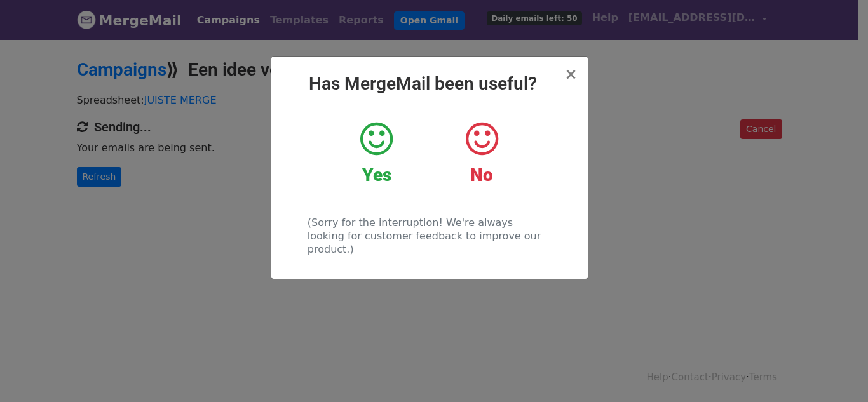  I want to click on a: Yes, so click(376, 153).